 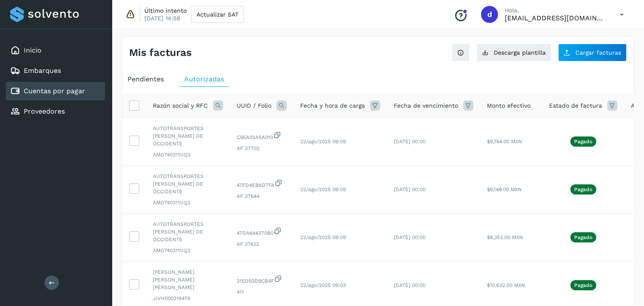 What do you see at coordinates (55, 91) in the screenshot?
I see `div: Cuentas por pagar` at bounding box center [55, 91].